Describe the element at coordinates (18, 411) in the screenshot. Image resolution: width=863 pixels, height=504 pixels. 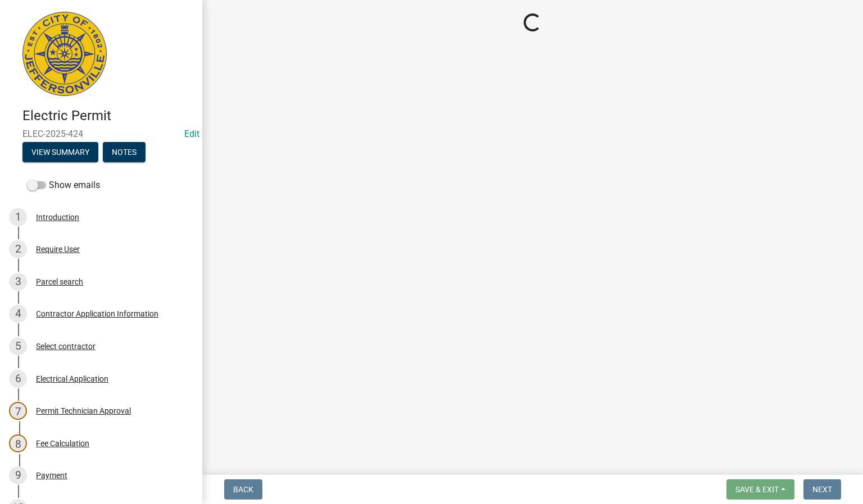
I see `div: 7` at that location.